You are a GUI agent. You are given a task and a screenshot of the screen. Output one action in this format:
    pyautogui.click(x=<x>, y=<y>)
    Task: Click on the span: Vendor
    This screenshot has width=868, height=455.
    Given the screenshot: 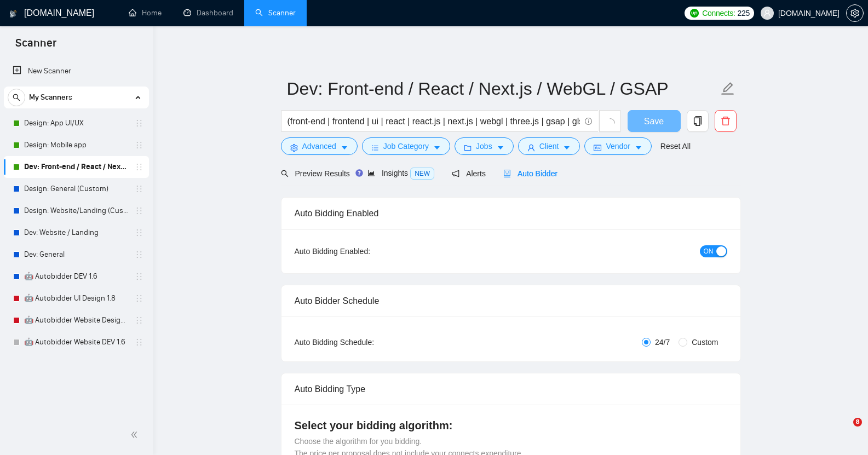 What is the action you would take?
    pyautogui.click(x=618, y=147)
    